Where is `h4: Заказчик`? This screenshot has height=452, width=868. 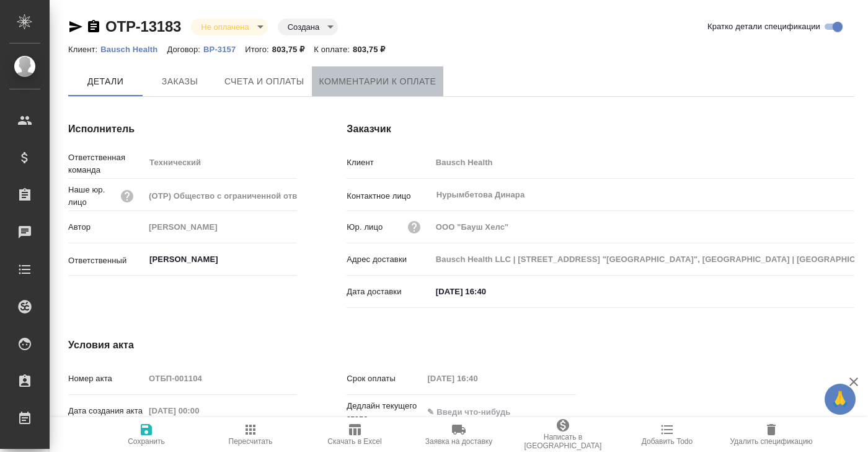
h4: Заказчик is located at coordinates (601, 129).